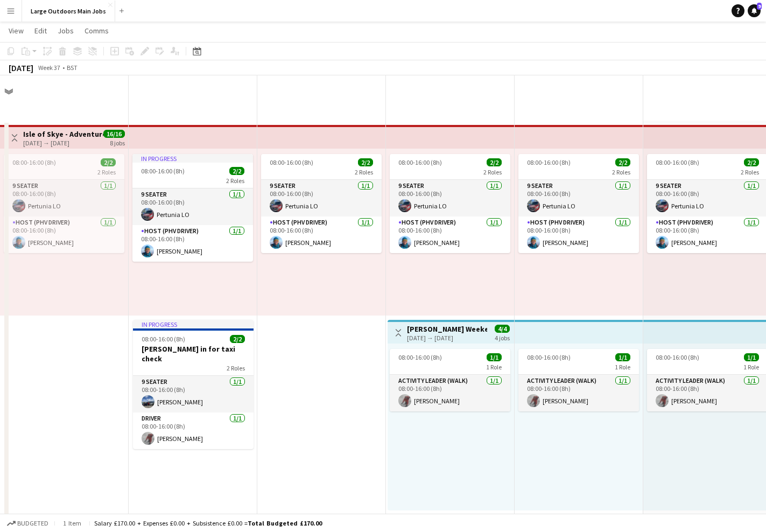 Image resolution: width=766 pixels, height=532 pixels. What do you see at coordinates (63, 134) in the screenshot?
I see `h3: Isle of Skye - Adventure & Explore` at bounding box center [63, 134].